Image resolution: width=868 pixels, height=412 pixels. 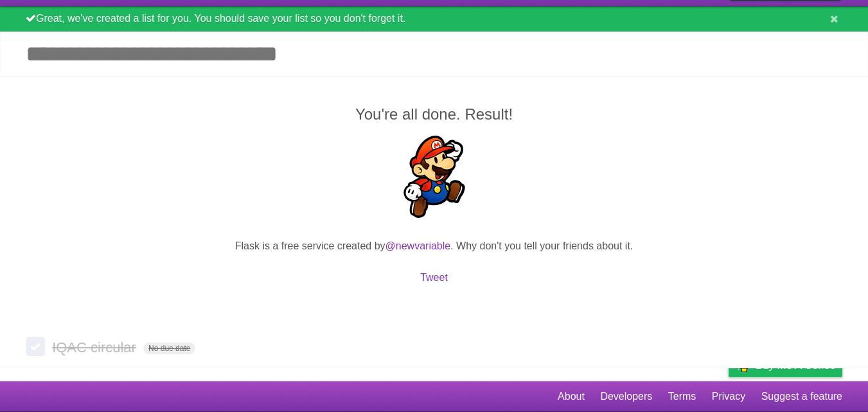 I want to click on a: Developers, so click(x=626, y=397).